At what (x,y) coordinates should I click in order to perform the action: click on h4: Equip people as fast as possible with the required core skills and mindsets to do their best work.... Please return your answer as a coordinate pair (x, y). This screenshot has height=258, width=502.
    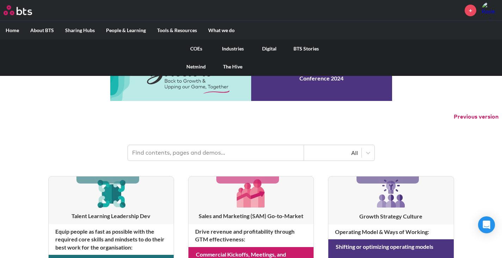
    Looking at the image, I should click on (111, 239).